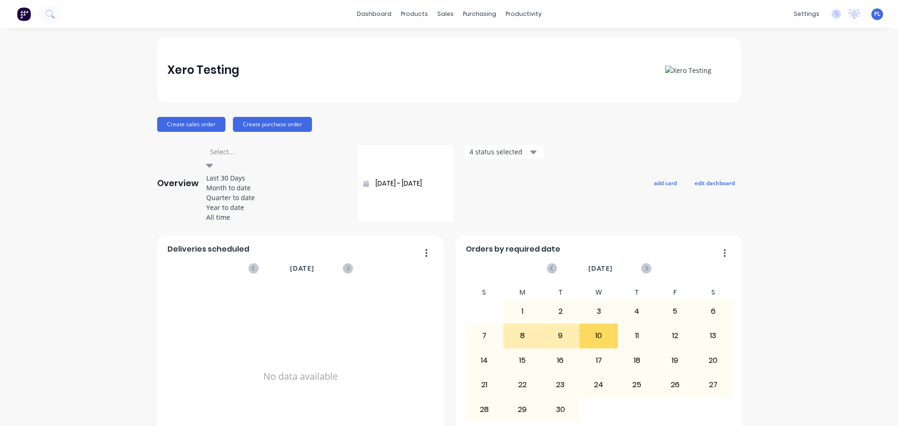 The width and height of the screenshot is (898, 426). I want to click on img: Xero Testing, so click(688, 70).